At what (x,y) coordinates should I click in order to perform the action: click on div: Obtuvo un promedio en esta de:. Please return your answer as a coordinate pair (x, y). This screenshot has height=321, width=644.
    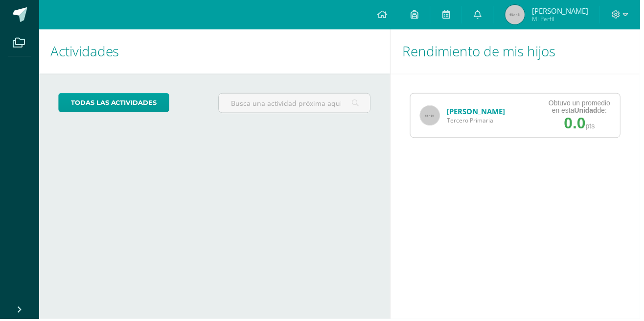
    Looking at the image, I should click on (583, 107).